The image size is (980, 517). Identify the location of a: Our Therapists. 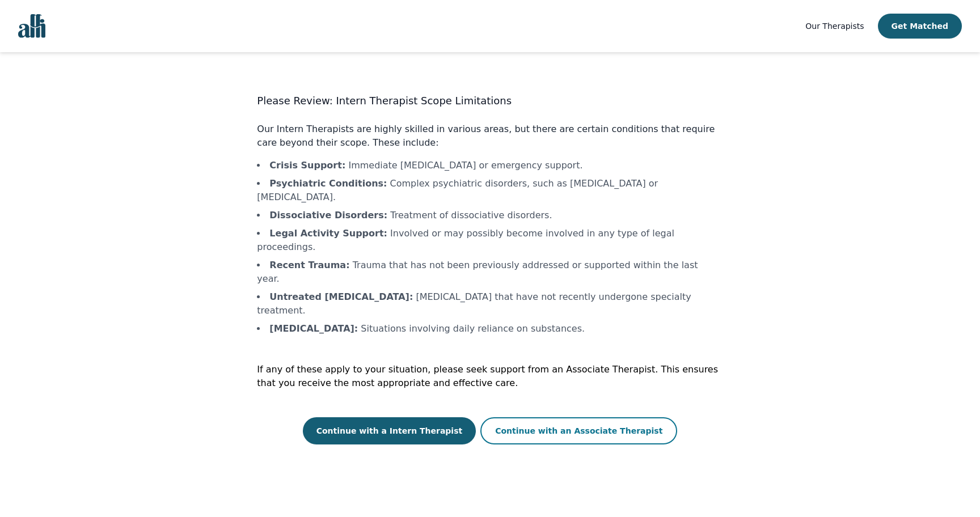
(834, 26).